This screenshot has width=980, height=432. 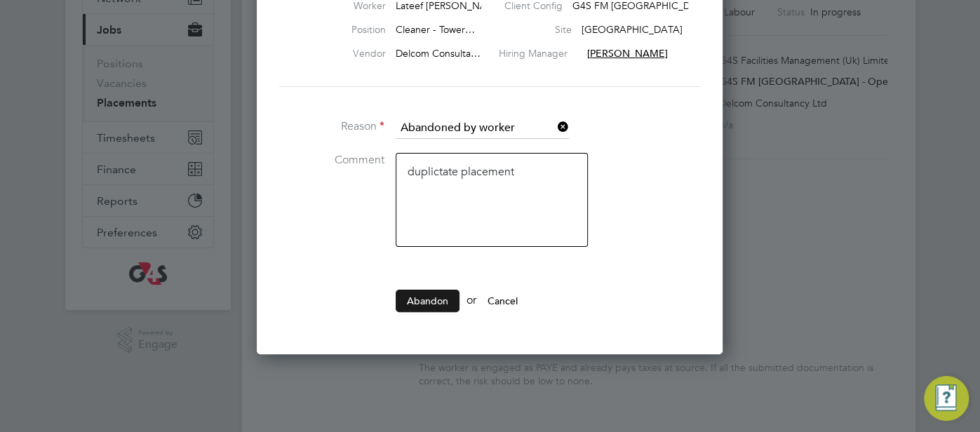 I want to click on button: Abandon, so click(x=427, y=300).